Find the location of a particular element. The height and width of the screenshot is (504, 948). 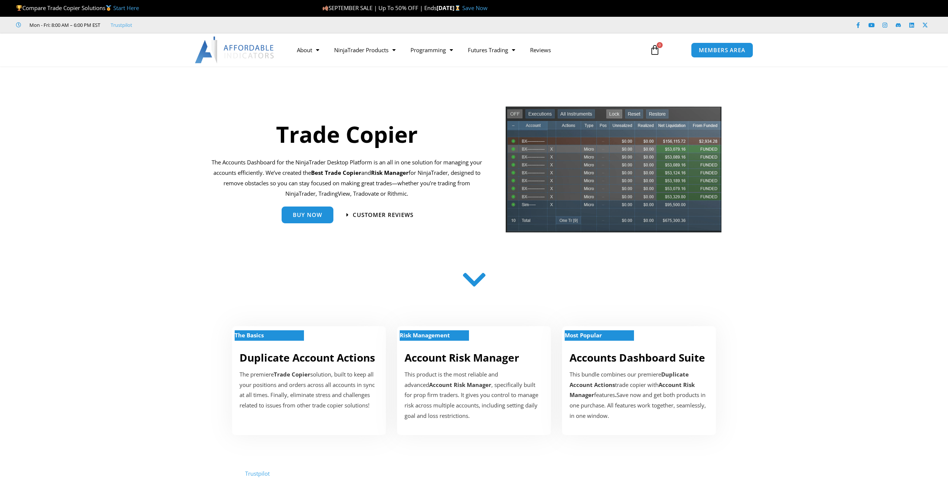

span: Compare Trade Copier Solutions is located at coordinates (77, 8).